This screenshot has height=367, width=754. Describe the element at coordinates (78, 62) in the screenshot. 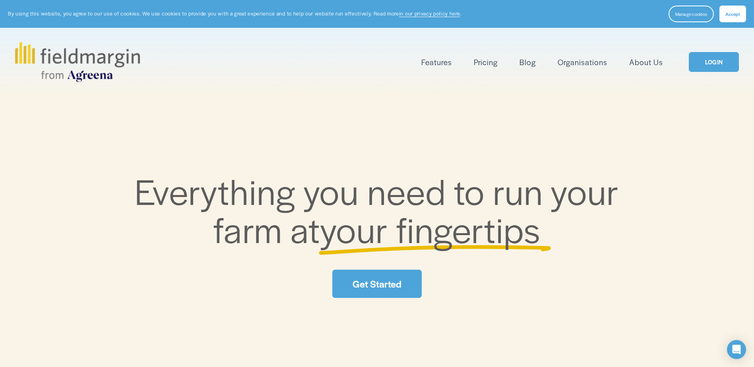

I see `img: fieldmargin.com` at that location.